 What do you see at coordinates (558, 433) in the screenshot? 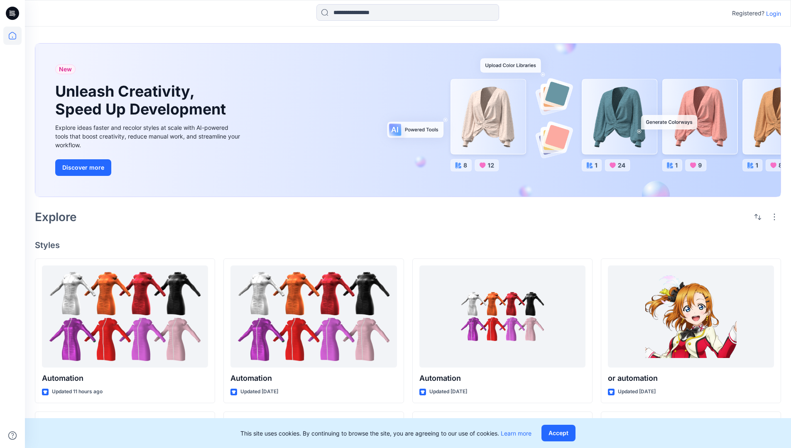
I see `button: Accept` at bounding box center [558, 433].